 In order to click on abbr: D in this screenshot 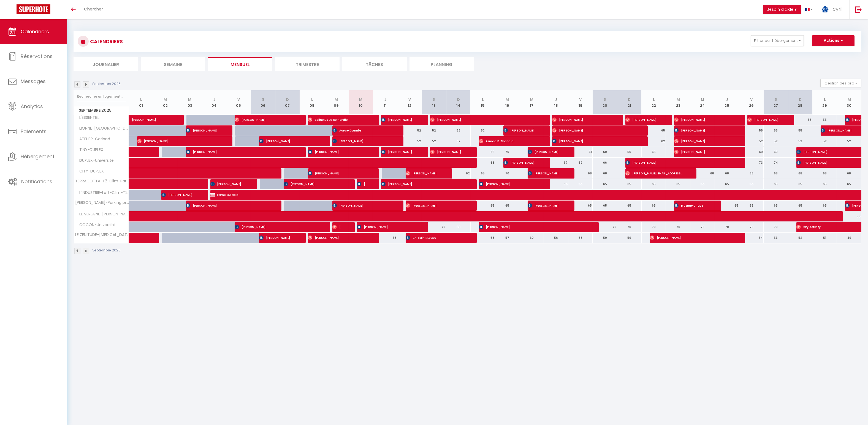, I will do `click(800, 99)`.